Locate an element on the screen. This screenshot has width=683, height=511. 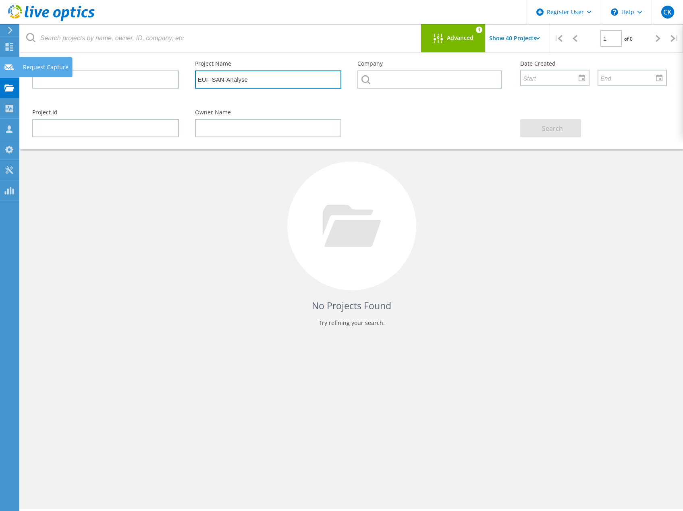
label: Project Name is located at coordinates (268, 64).